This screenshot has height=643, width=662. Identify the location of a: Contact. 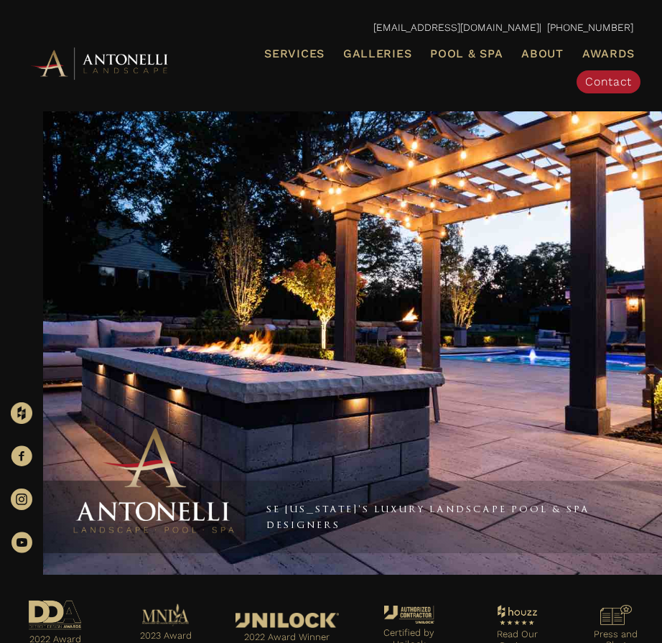
(608, 82).